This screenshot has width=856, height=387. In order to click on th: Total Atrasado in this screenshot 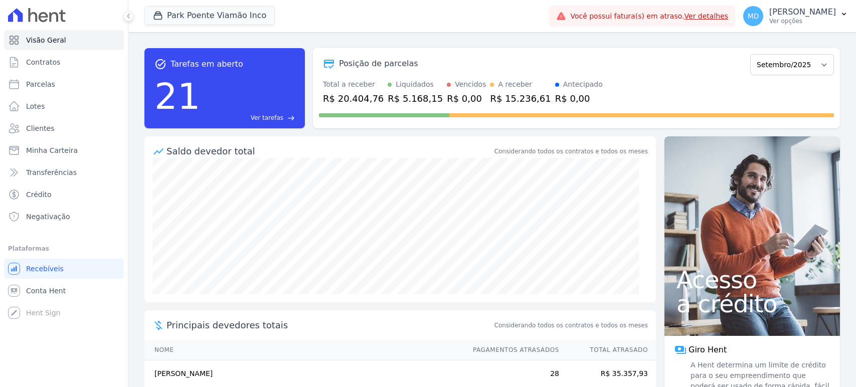, I will do `click(608, 350)`.